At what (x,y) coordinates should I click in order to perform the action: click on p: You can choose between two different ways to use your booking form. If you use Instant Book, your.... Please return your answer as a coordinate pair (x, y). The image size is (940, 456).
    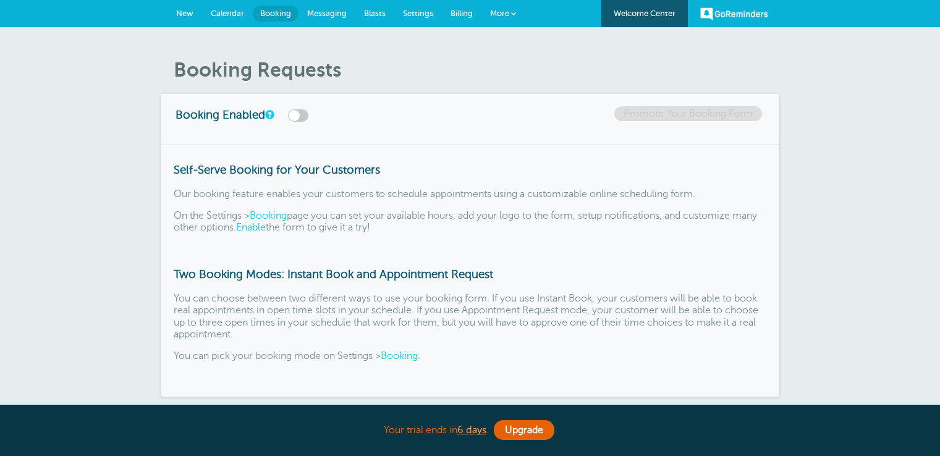
    Looking at the image, I should click on (470, 317).